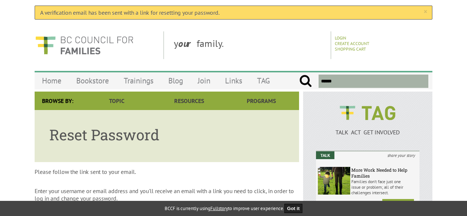 The height and width of the screenshot is (216, 467). What do you see at coordinates (368, 113) in the screenshot?
I see `img: BCCF's TAG Logo` at bounding box center [368, 113].